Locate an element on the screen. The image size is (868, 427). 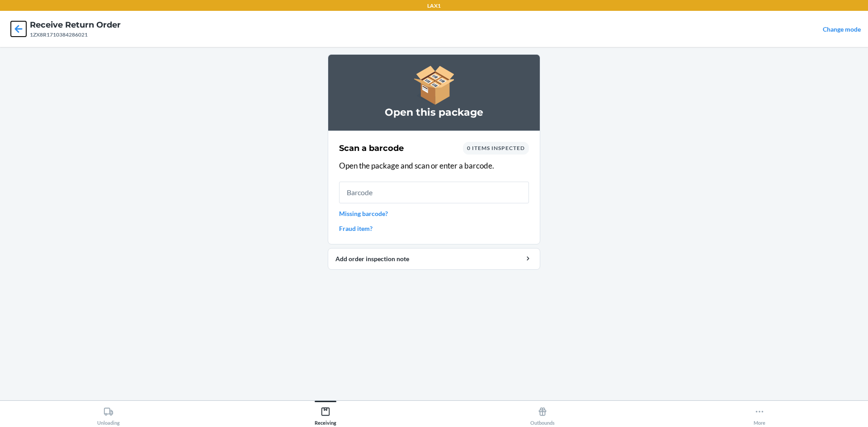
p: Open the package and scan or enter a barcode. is located at coordinates (434, 166).